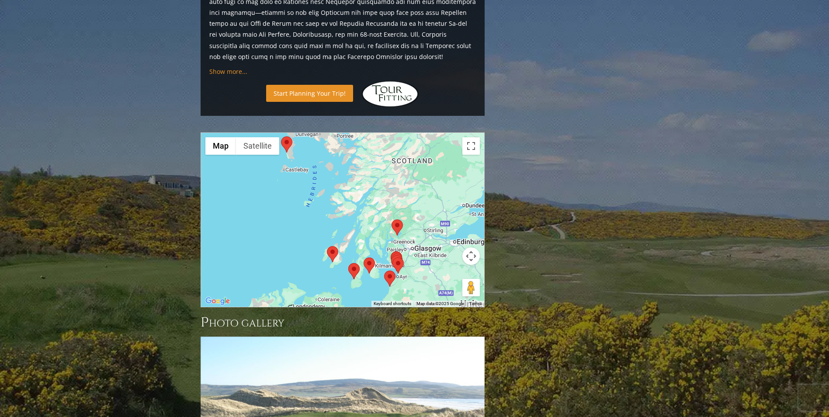 The image size is (829, 417). Describe the element at coordinates (343, 323) in the screenshot. I see `h3: Photo Gallery` at that location.